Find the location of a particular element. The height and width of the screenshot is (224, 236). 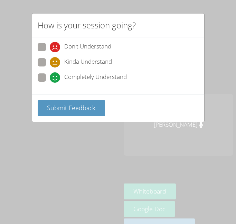

h2: How is your session going? is located at coordinates (87, 25).